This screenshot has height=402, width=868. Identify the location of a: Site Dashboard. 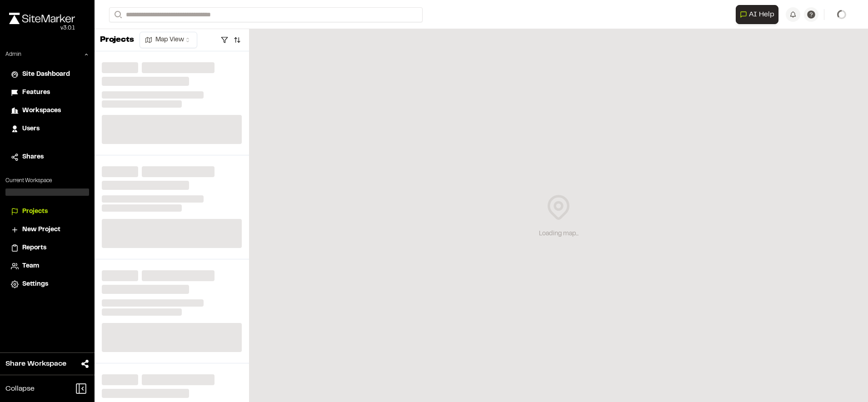
(47, 74).